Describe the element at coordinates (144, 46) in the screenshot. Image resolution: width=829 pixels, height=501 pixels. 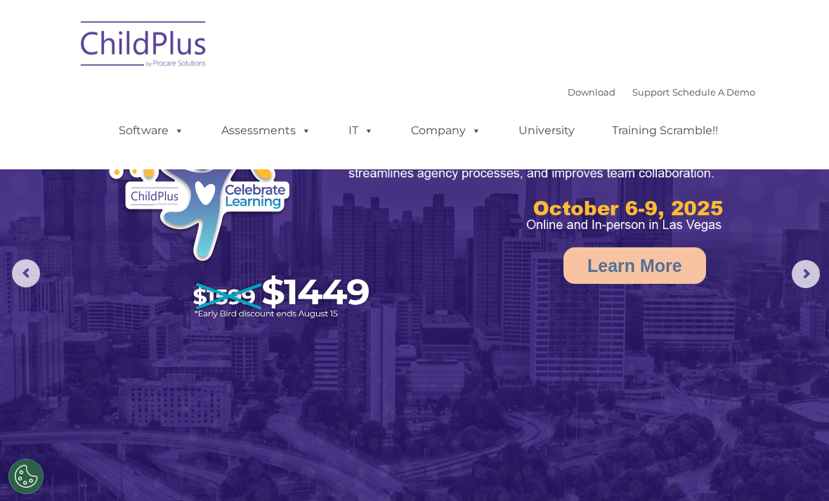
I see `img: ChildPlus by Procare Solutions` at that location.